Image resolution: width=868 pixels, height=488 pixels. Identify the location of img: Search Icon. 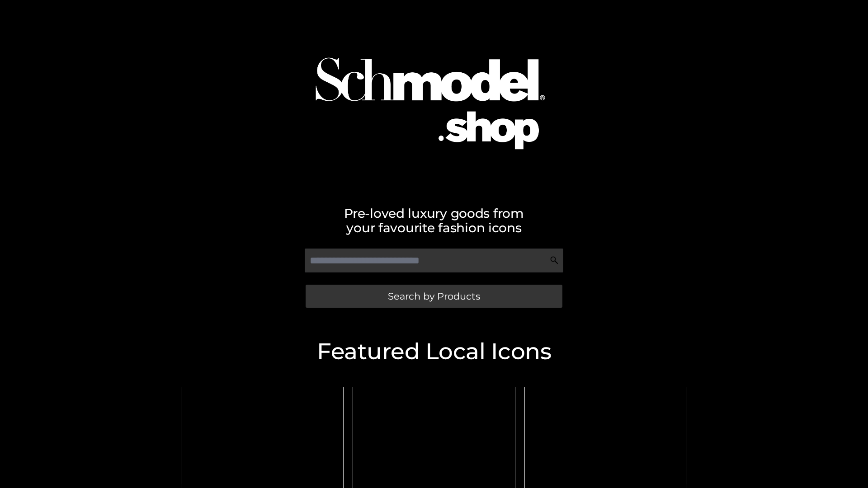
(554, 260).